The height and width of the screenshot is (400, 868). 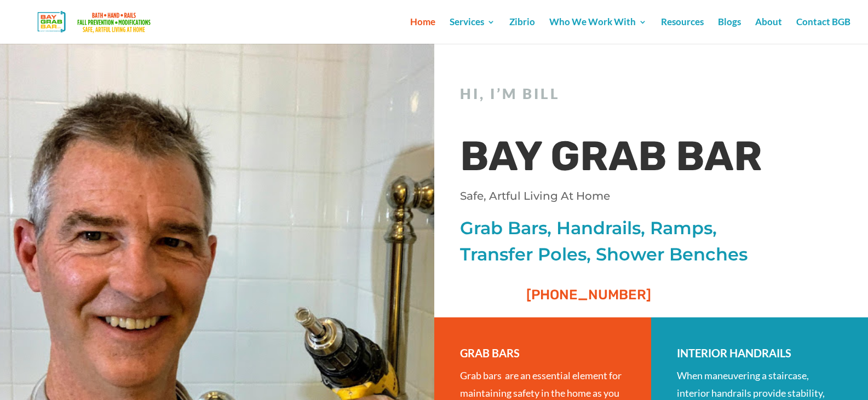 I want to click on a: Home, so click(x=423, y=31).